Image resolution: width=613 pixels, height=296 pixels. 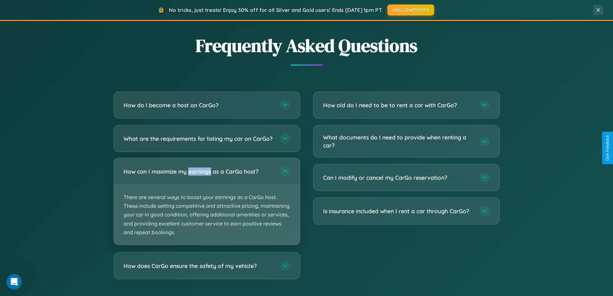 What do you see at coordinates (411, 10) in the screenshot?
I see `button: HALLOWEEN30` at bounding box center [411, 10].